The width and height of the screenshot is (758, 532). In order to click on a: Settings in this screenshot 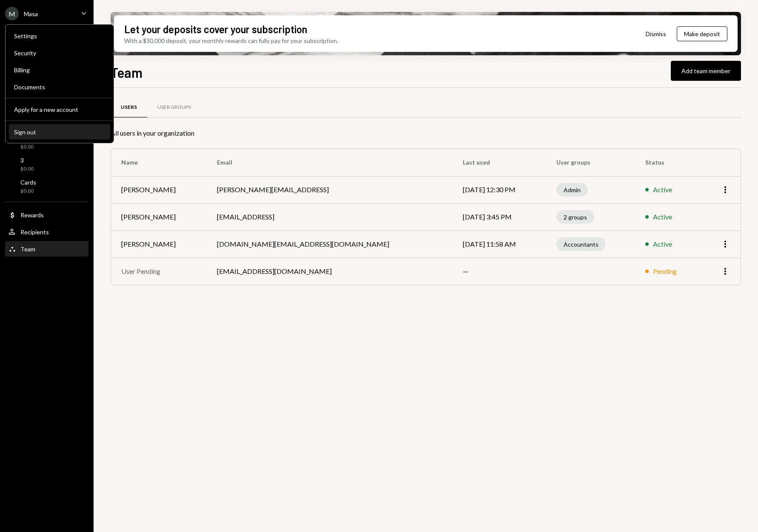, I will do `click(60, 36)`.